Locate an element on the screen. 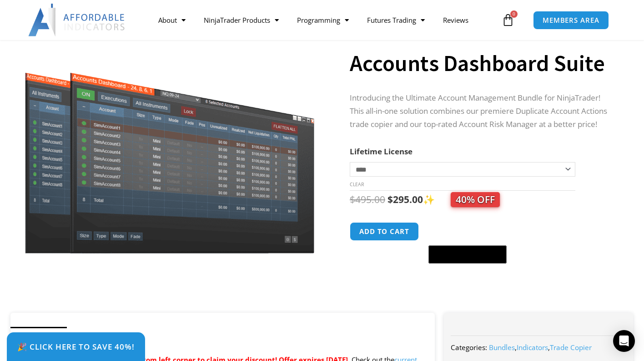 This screenshot has width=644, height=361. a: Futures Trading is located at coordinates (396, 20).